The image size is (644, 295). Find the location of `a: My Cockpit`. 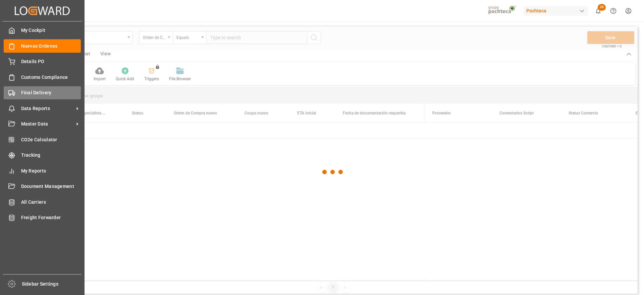

a: My Cockpit is located at coordinates (42, 30).